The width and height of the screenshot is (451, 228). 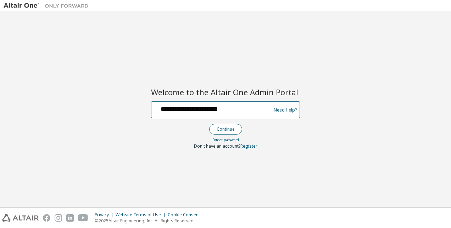 What do you see at coordinates (141, 215) in the screenshot?
I see `div: Website Terms of Use` at bounding box center [141, 215].